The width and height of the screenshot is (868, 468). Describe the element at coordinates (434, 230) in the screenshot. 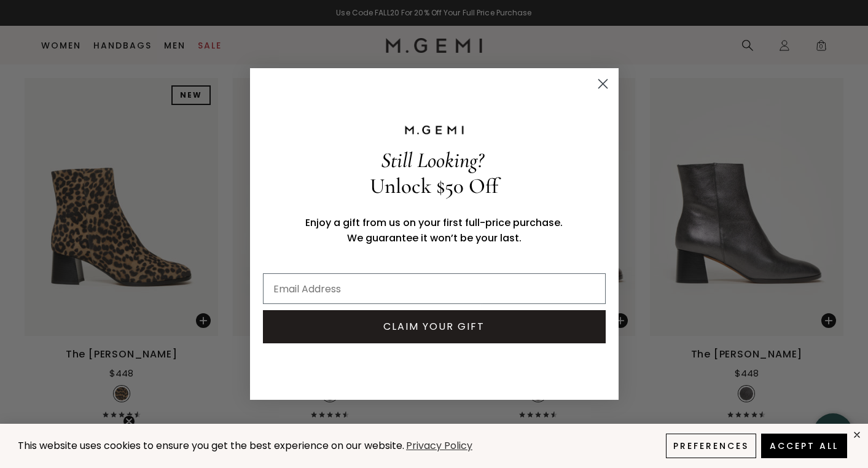

I see `span: Enjoy a gift from us on your first full-price purchase. We guarantee it won’t be your last.` at that location.